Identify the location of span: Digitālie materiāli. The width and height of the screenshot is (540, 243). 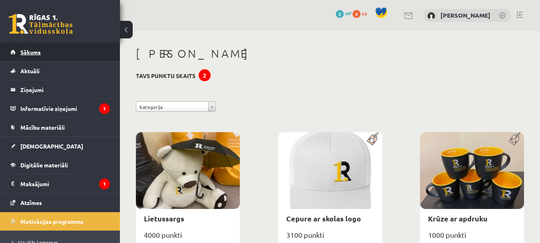
(44, 165).